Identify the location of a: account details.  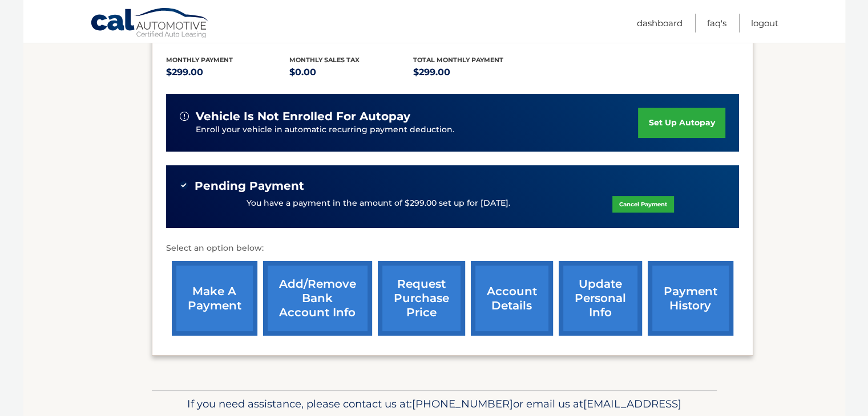
(511, 298).